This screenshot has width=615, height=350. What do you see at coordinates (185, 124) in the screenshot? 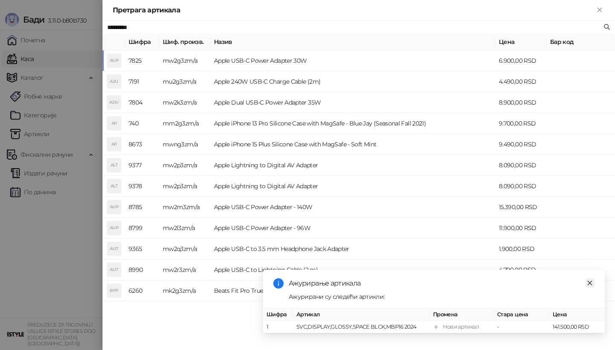
I see `td: mm2g3zm/a` at bounding box center [185, 124].